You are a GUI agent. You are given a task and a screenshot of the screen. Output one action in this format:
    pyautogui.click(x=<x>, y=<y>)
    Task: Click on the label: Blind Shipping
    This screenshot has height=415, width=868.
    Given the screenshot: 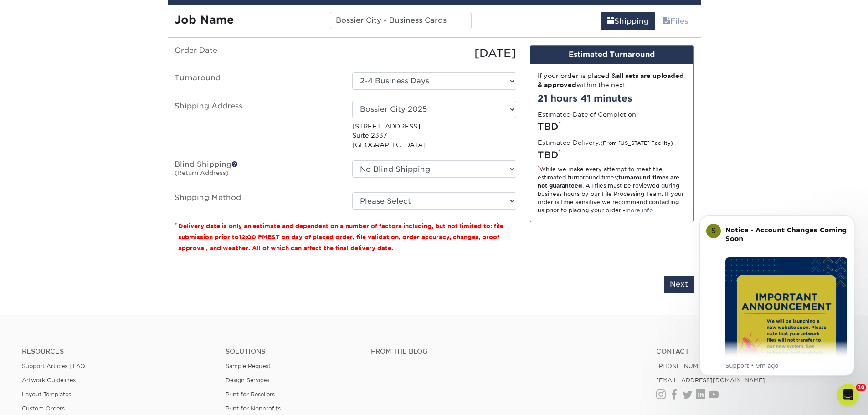 What is the action you would take?
    pyautogui.click(x=257, y=171)
    